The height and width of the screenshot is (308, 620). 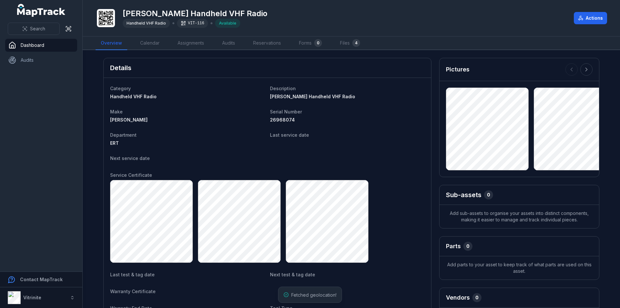 What do you see at coordinates (282, 119) in the screenshot?
I see `span: 26968074` at bounding box center [282, 119].